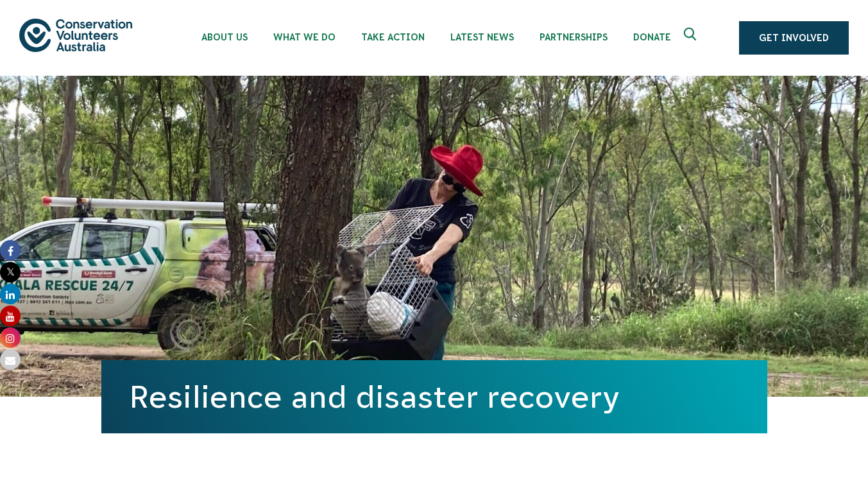 The width and height of the screenshot is (868, 477). What do you see at coordinates (225, 37) in the screenshot?
I see `span: About Us` at bounding box center [225, 37].